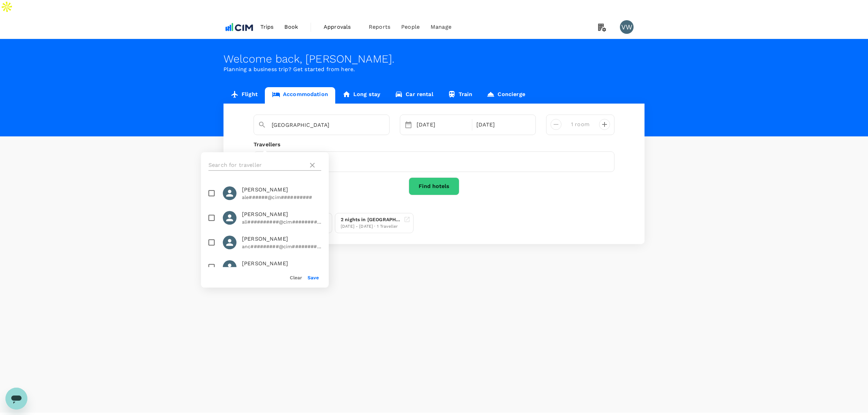 The height and width of the screenshot is (415, 868). I want to click on p: Your recent search, so click(434, 207).